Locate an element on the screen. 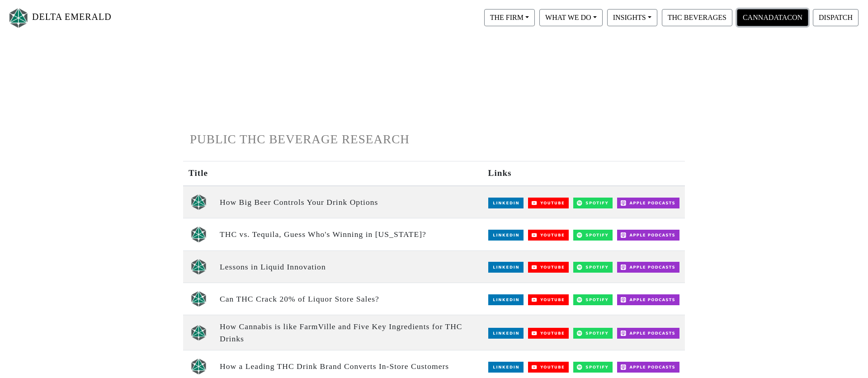 This screenshot has width=868, height=378. a: THC BEVERAGES is located at coordinates (697, 17).